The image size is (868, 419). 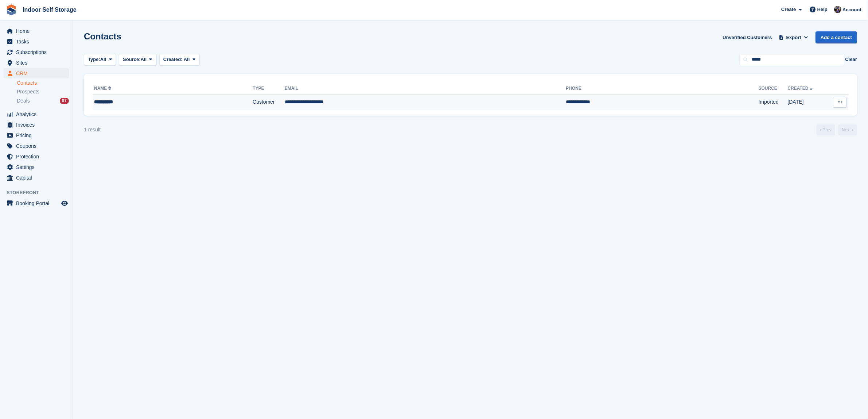 What do you see at coordinates (100, 60) in the screenshot?
I see `button: Type: All` at bounding box center [100, 60].